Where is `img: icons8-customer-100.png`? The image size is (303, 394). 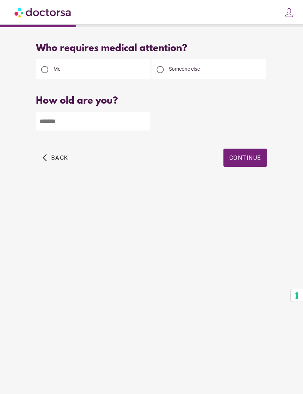
img: icons8-customer-100.png is located at coordinates (289, 13).